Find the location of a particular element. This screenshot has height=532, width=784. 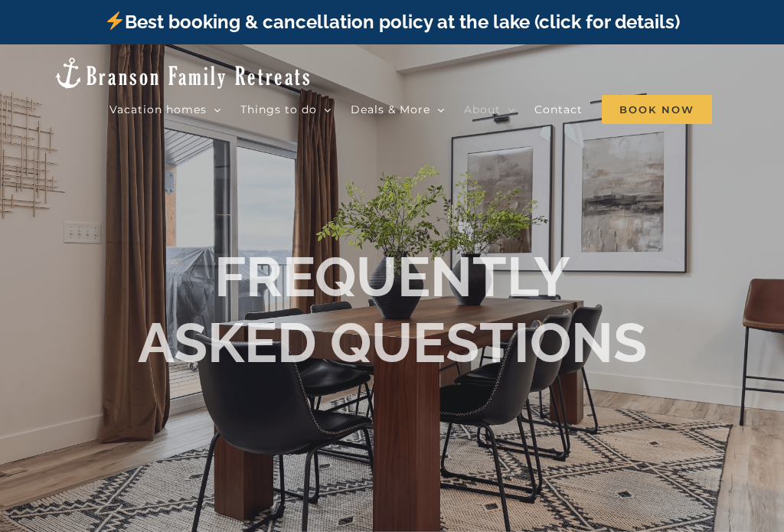

a: Vacation homes is located at coordinates (165, 110).